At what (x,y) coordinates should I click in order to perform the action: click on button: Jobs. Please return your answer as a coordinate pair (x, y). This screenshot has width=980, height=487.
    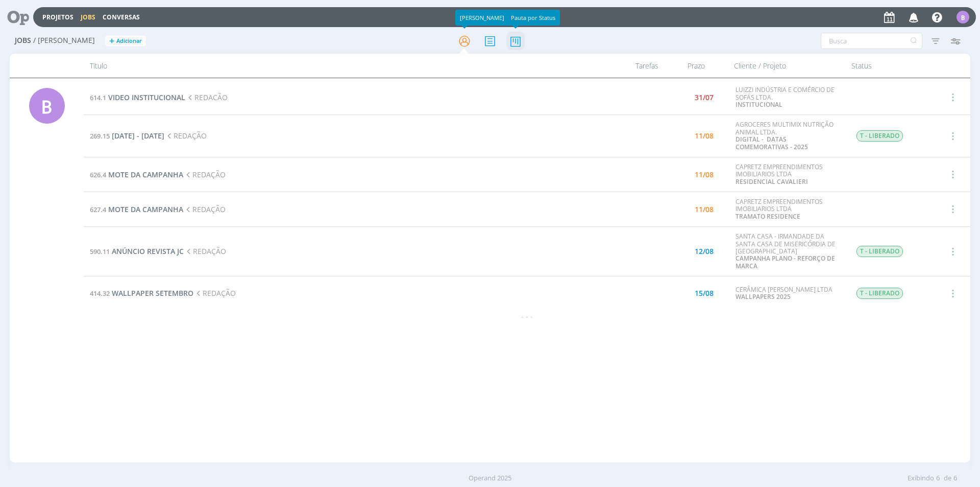
    Looking at the image, I should click on (88, 17).